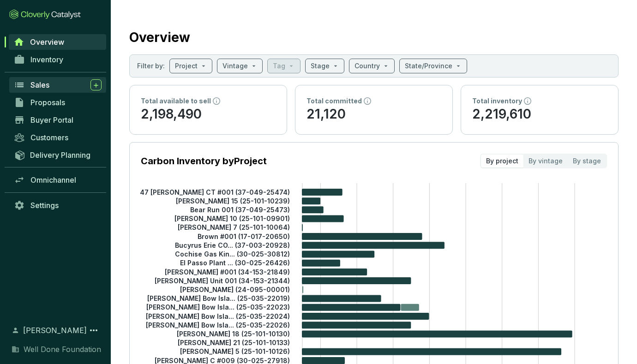  Describe the element at coordinates (53, 180) in the screenshot. I see `span: Omnichannel` at that location.